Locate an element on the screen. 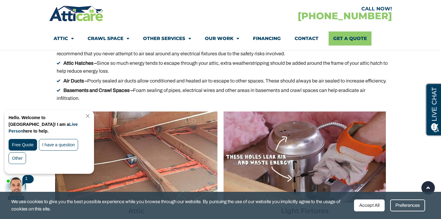  nav: Menu is located at coordinates (220, 39).